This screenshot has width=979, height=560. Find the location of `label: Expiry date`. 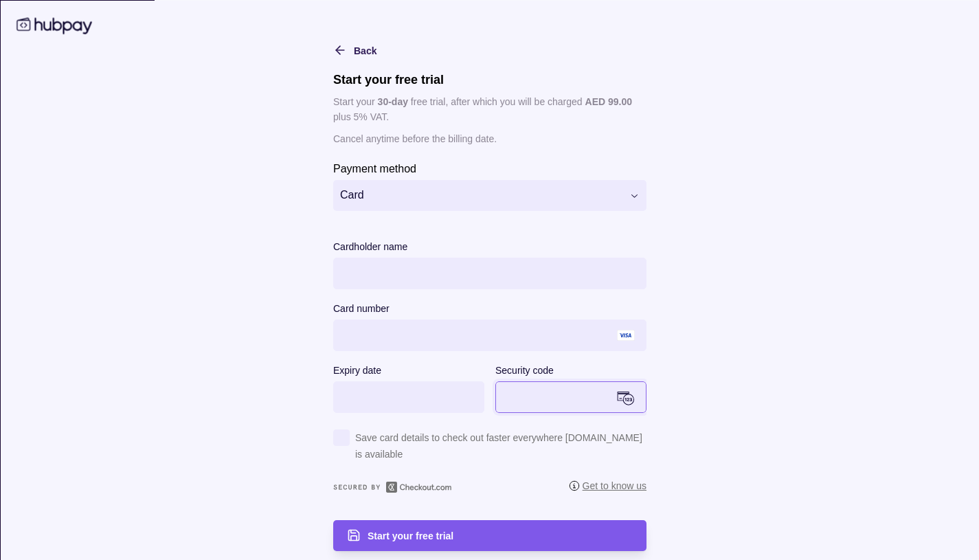

label: Expiry date is located at coordinates (357, 369).